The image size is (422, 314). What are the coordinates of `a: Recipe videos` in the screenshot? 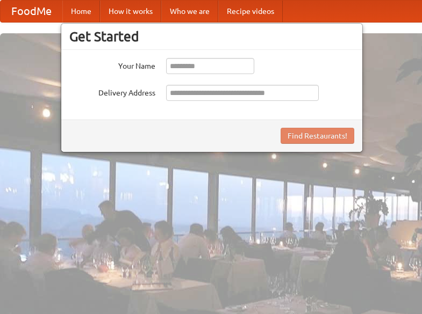 It's located at (250, 11).